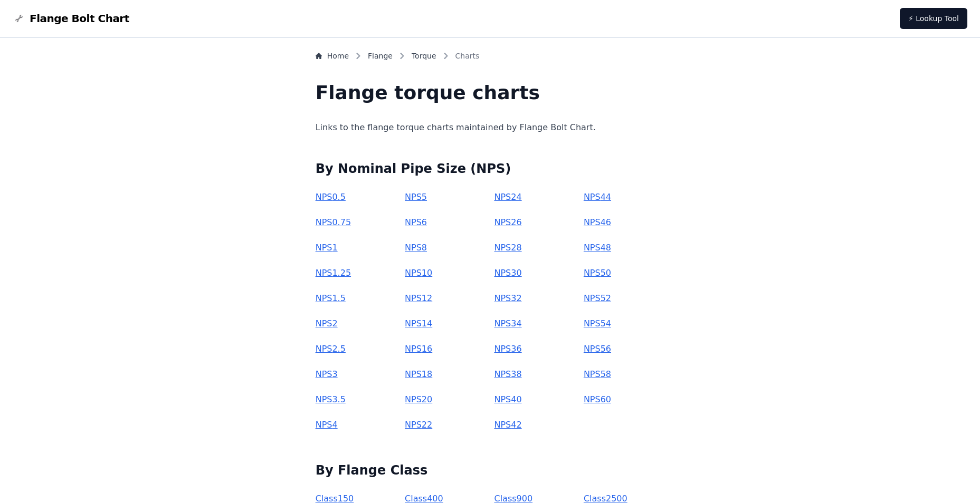 The width and height of the screenshot is (980, 503). What do you see at coordinates (418, 272) in the screenshot?
I see `a: NPS10` at bounding box center [418, 272].